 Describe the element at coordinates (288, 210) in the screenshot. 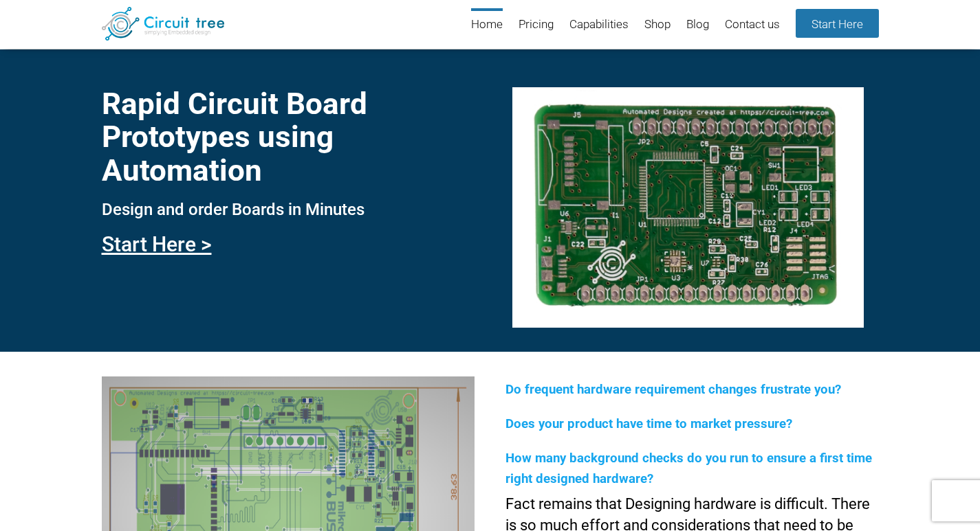

I see `h3: Design and order Boards in Minutes` at that location.